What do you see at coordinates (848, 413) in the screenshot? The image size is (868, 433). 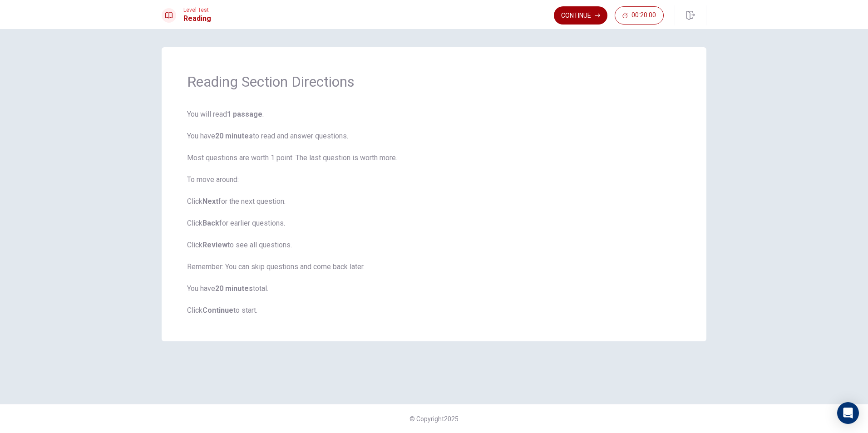 I see `div: Open Intercom Messenger` at bounding box center [848, 413].